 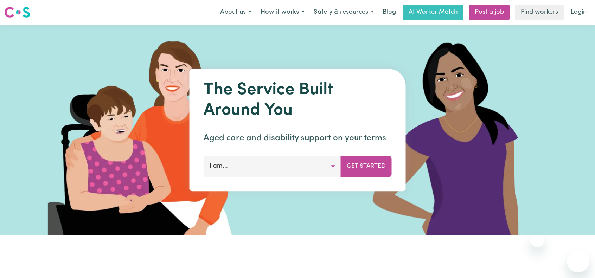 What do you see at coordinates (236, 12) in the screenshot?
I see `button: About us` at bounding box center [236, 12].